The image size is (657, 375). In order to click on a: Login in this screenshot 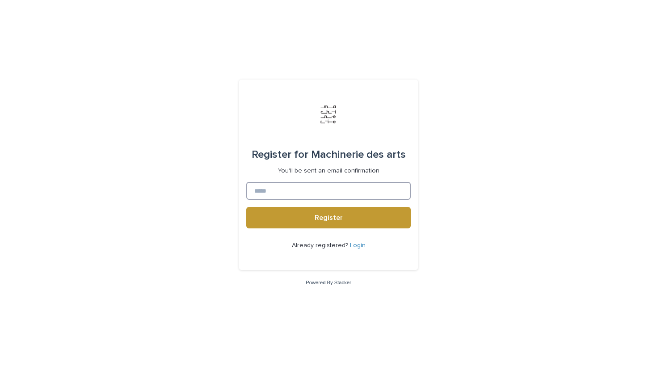, I will do `click(358, 245)`.